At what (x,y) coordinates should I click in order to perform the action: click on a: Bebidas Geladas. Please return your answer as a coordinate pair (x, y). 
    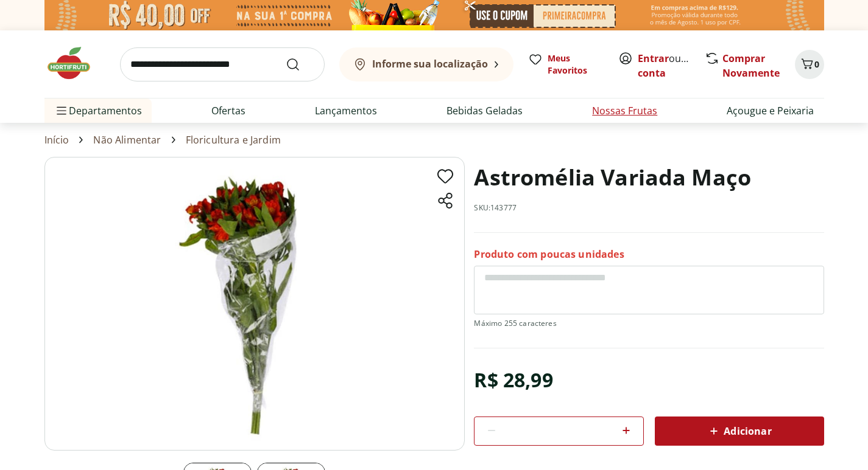
    Looking at the image, I should click on (484, 111).